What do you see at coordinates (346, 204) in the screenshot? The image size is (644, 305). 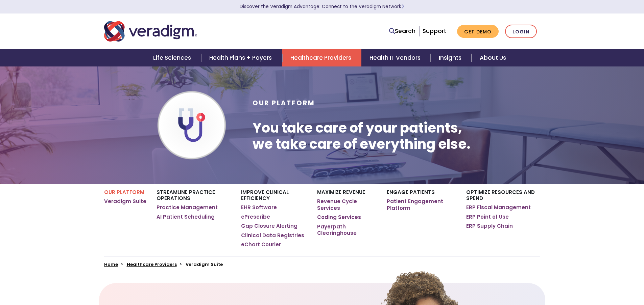 I see `a: Revenue Cycle Services` at bounding box center [346, 204].